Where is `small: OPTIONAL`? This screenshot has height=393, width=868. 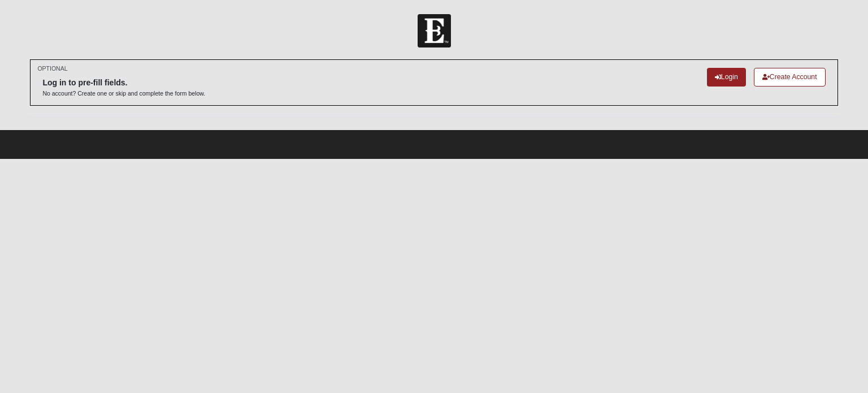 small: OPTIONAL is located at coordinates (52, 69).